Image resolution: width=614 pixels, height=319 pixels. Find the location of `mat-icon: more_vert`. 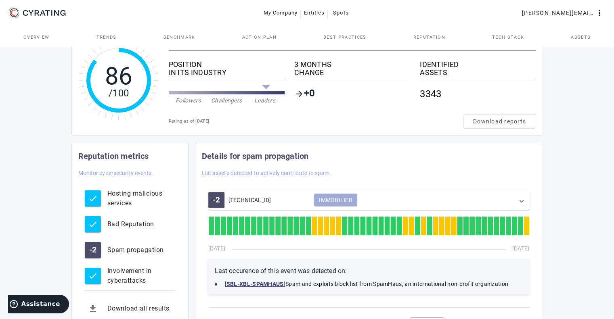

mat-icon: more_vert is located at coordinates (600, 13).